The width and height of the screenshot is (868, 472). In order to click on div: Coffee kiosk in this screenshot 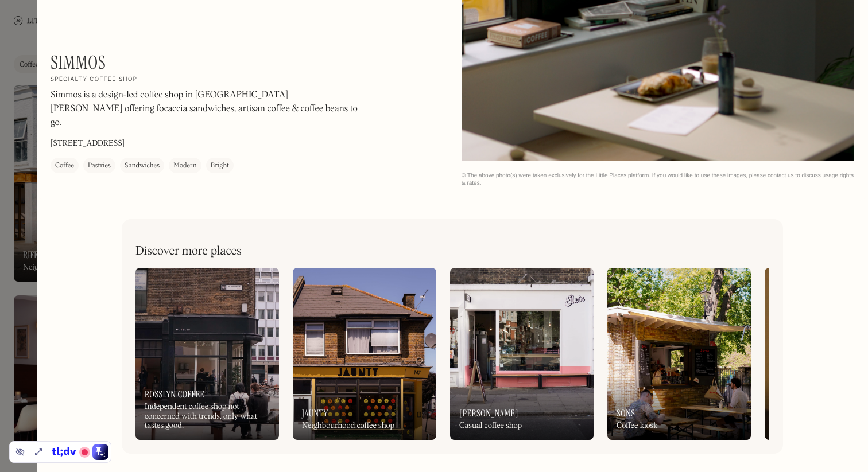, I will do `click(637, 426)`.